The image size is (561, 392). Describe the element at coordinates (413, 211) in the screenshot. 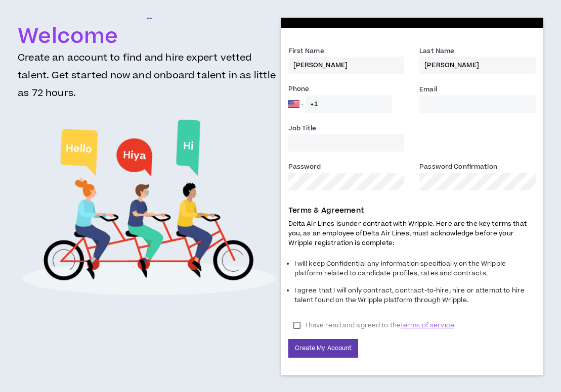

I see `p: Terms & Agreement` at that location.